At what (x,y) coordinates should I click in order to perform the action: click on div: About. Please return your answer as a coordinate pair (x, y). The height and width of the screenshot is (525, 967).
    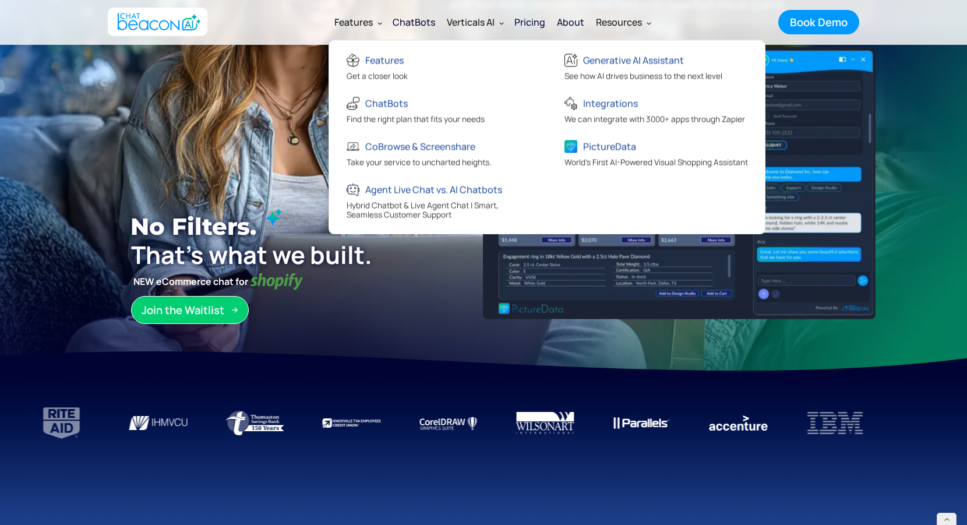
    Looking at the image, I should click on (570, 22).